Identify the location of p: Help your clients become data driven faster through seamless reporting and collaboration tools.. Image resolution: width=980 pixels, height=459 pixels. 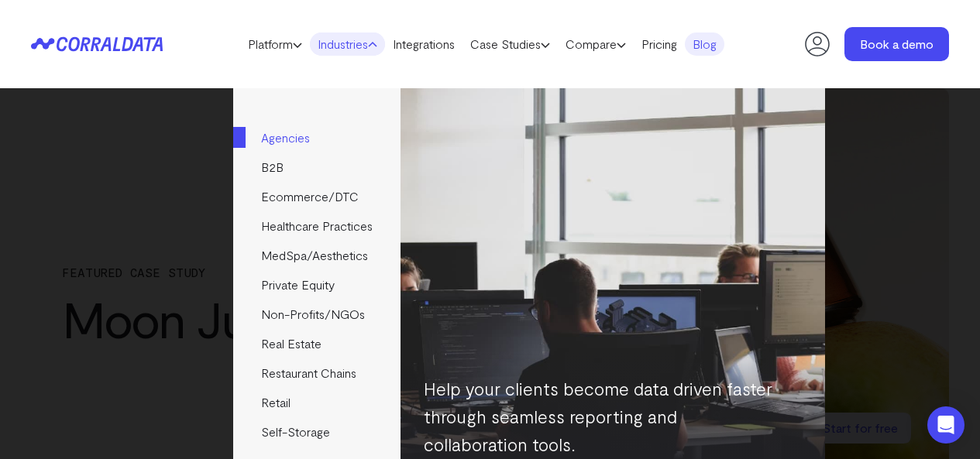
(598, 416).